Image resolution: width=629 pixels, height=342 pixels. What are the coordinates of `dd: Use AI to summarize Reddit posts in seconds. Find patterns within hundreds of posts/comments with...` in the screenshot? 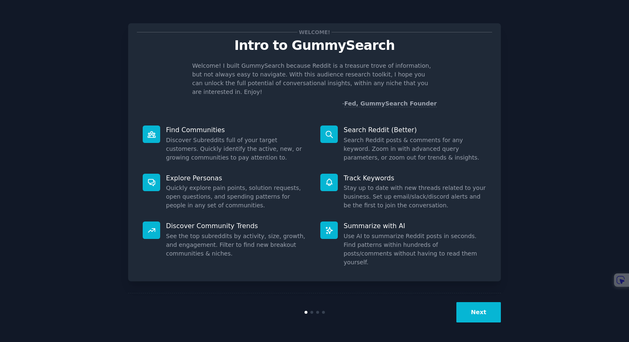 It's located at (414, 249).